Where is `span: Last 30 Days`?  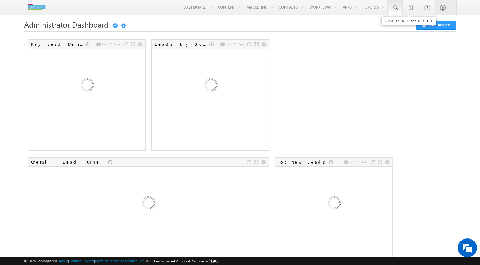 span: Last 30 Days is located at coordinates (111, 44).